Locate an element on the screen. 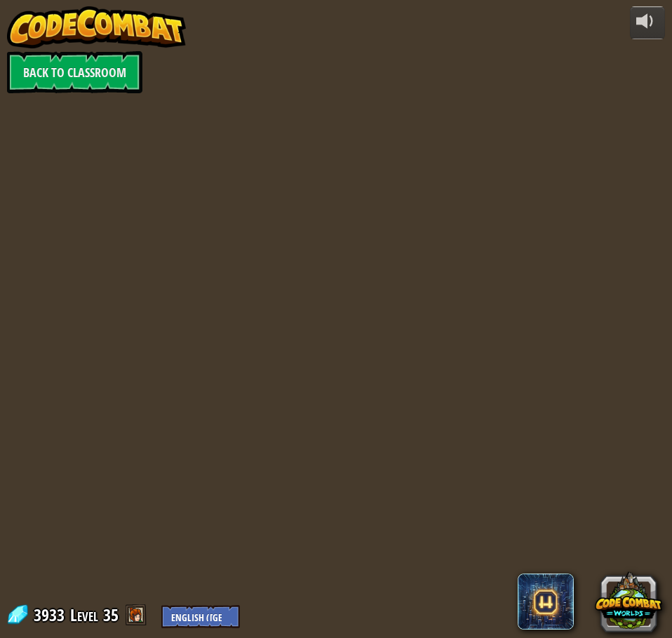  a: Back to Classroom is located at coordinates (75, 72).